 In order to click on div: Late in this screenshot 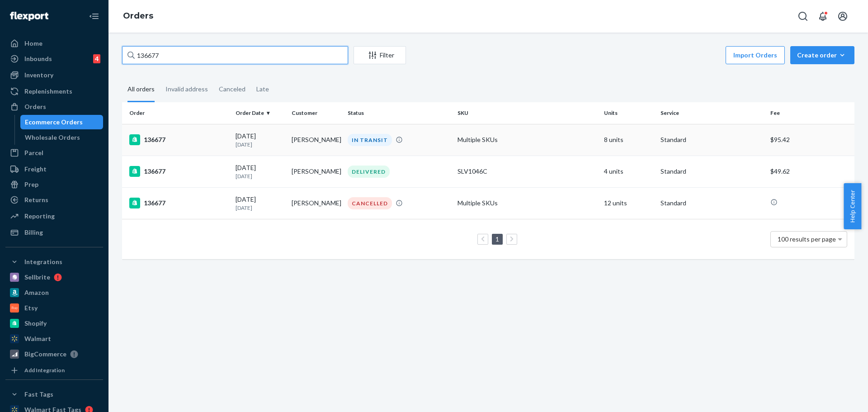, I will do `click(263, 89)`.